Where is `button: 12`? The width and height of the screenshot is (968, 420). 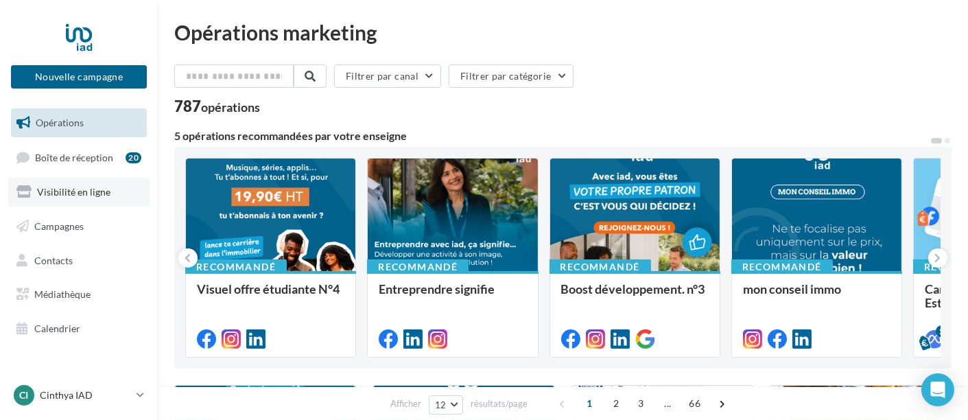
button: 12 is located at coordinates (446, 405).